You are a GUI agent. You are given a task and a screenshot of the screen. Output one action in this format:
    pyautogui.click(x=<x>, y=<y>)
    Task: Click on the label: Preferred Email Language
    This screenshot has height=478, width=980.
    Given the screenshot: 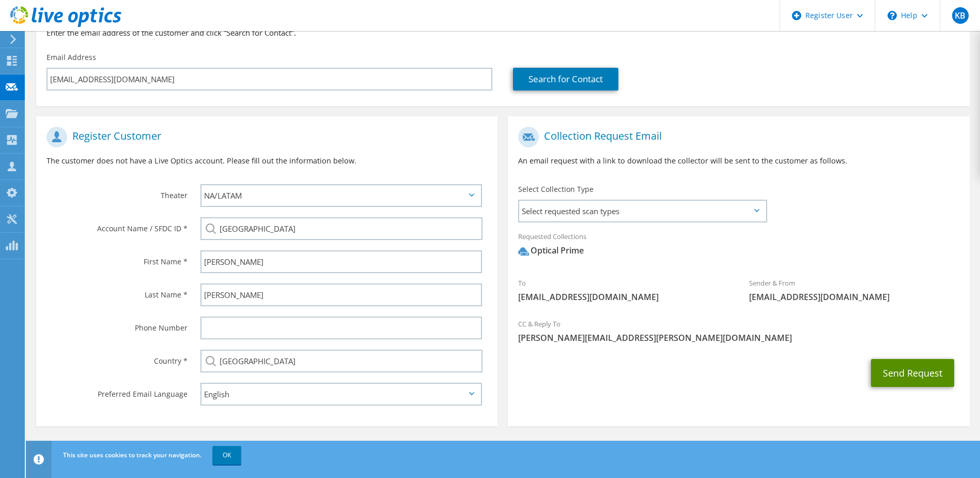 What is the action you would take?
    pyautogui.click(x=117, y=391)
    